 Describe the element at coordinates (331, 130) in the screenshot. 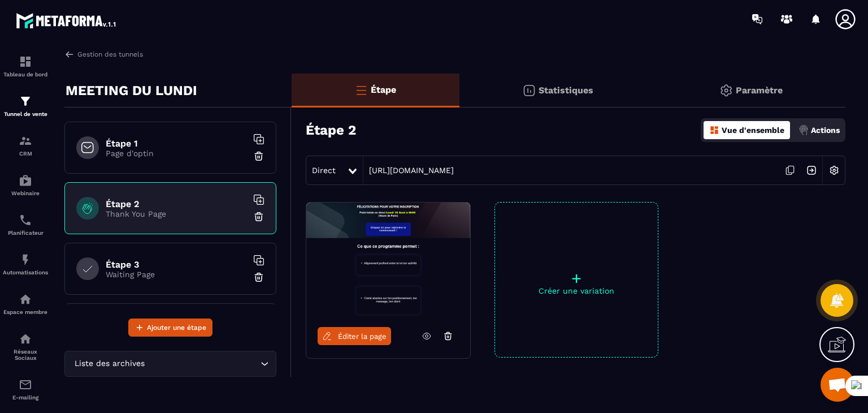

I see `h3: Étape 2` at that location.